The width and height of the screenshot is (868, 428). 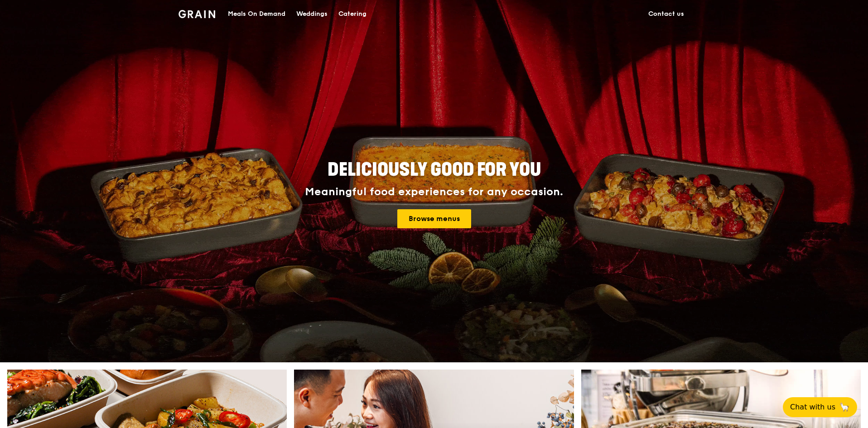 What do you see at coordinates (257, 14) in the screenshot?
I see `div: Meals On Demand` at bounding box center [257, 14].